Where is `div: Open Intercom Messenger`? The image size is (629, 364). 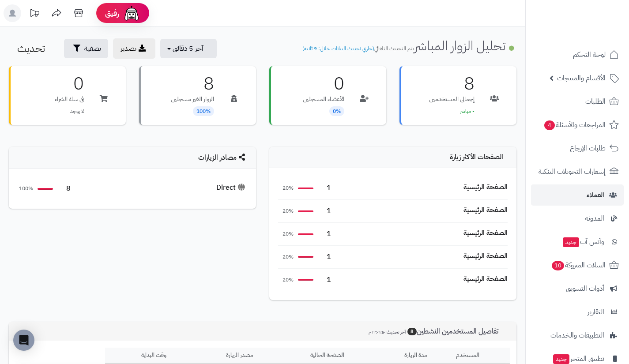
div: Open Intercom Messenger is located at coordinates (24, 340).